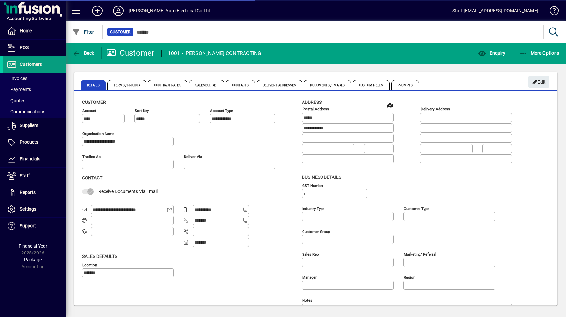 The width and height of the screenshot is (566, 317). What do you see at coordinates (416, 208) in the screenshot?
I see `mat-label: Customer type` at bounding box center [416, 208].